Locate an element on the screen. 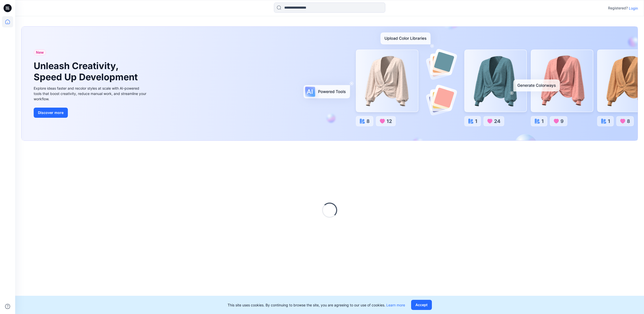 The image size is (644, 314). p: Registered? is located at coordinates (618, 8).